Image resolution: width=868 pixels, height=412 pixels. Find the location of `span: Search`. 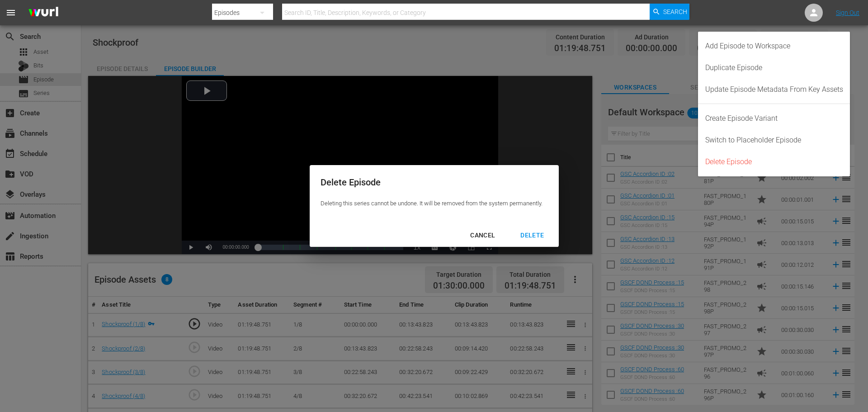

span: Search is located at coordinates (674, 12).